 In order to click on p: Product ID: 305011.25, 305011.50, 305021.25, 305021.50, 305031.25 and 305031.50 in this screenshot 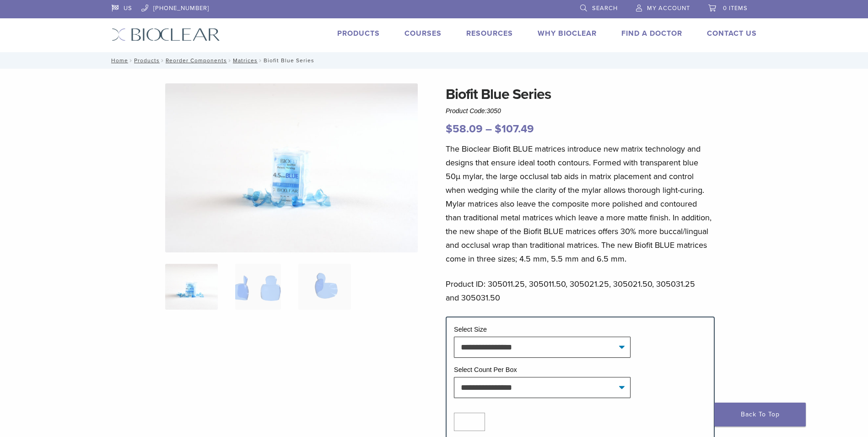, I will do `click(581, 291)`.